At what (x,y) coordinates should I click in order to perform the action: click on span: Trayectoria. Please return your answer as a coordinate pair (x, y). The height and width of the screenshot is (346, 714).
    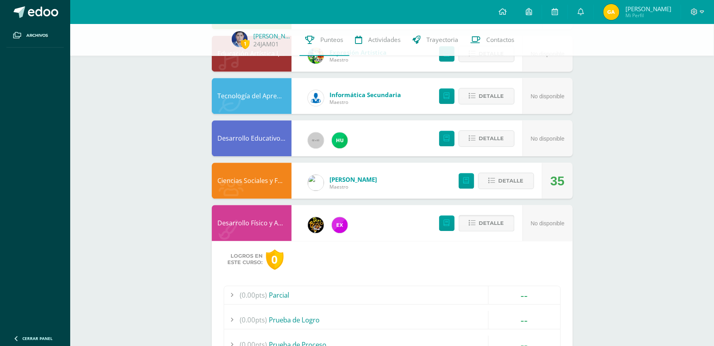
    Looking at the image, I should click on (443, 40).